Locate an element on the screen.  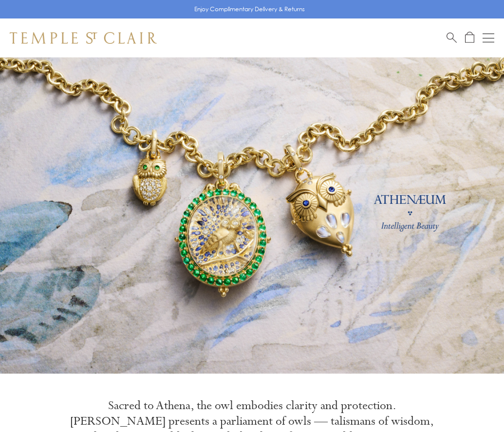
a: Search is located at coordinates (451, 37).